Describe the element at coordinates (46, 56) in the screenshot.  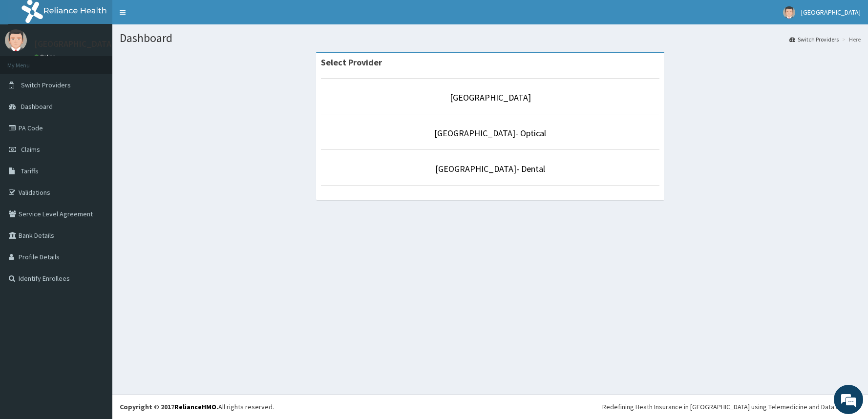
I see `a: Online` at that location.